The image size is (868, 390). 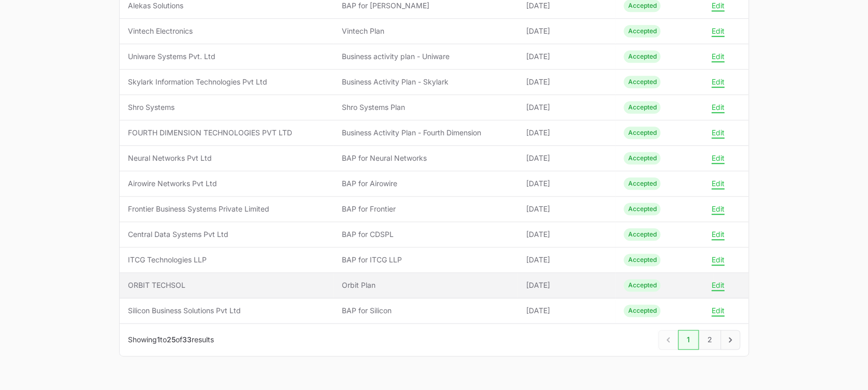 I want to click on a: 2, so click(x=710, y=339).